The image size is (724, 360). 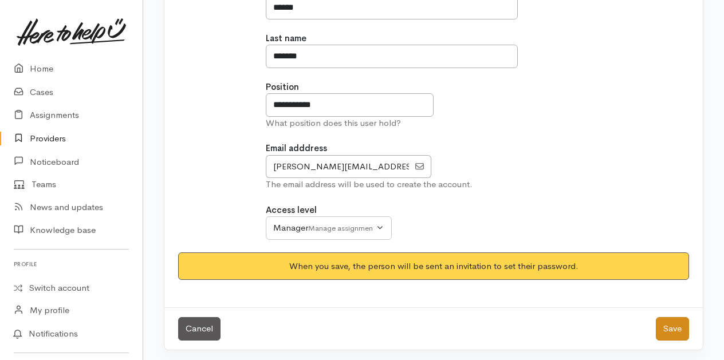 I want to click on div: When you save, the person will be sent an invitation to set their password., so click(x=434, y=266).